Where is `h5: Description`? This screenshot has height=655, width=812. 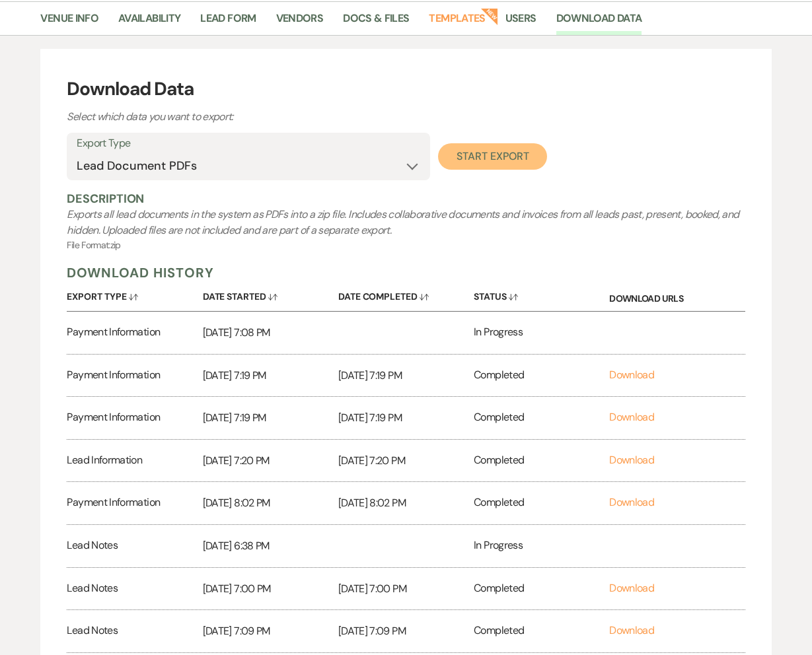 h5: Description is located at coordinates (405, 199).